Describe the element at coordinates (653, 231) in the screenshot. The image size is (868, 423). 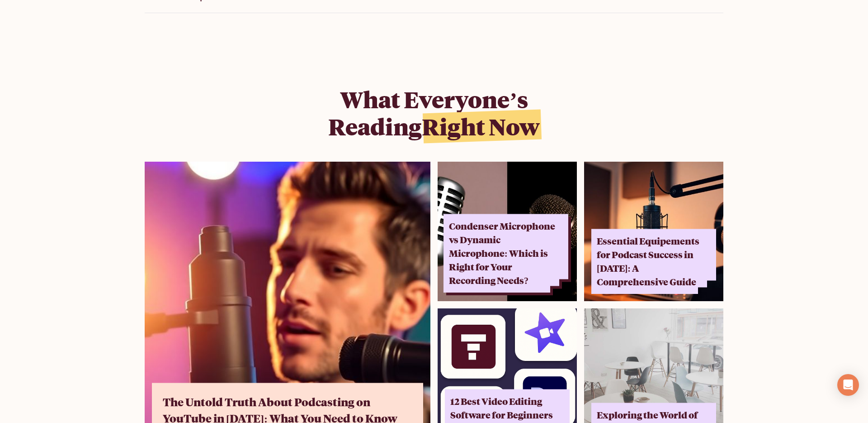
I see `img: Essential Equipements for Podcast Success in 2025: A Comprehensive Guide` at that location.